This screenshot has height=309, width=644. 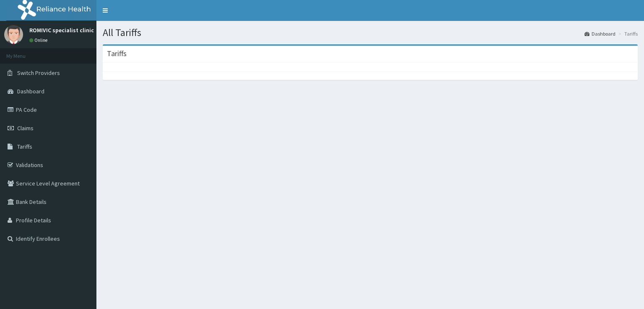 What do you see at coordinates (627, 34) in the screenshot?
I see `li: Tariffs` at bounding box center [627, 34].